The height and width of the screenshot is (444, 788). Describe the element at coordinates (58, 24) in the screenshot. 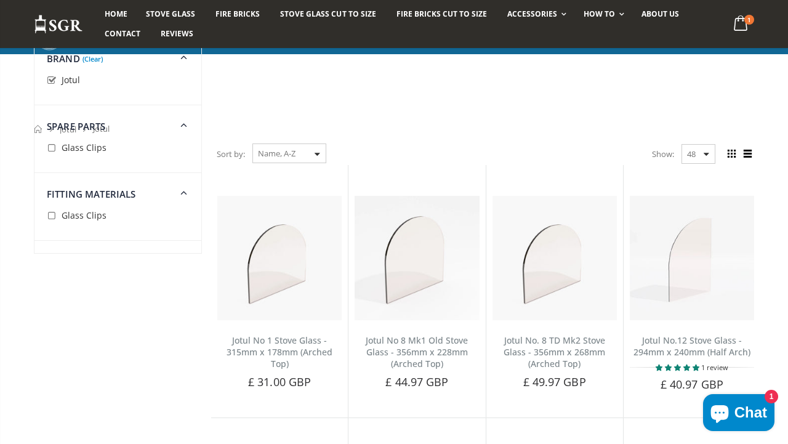

I see `img: Stove Glass Replacement` at that location.